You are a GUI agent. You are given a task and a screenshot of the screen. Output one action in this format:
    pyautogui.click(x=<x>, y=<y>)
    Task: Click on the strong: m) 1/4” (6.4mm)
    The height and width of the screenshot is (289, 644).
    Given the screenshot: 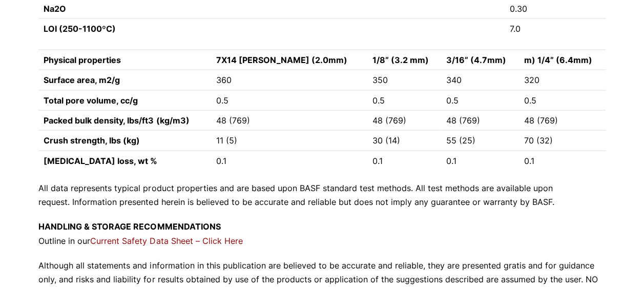 What is the action you would take?
    pyautogui.click(x=557, y=60)
    